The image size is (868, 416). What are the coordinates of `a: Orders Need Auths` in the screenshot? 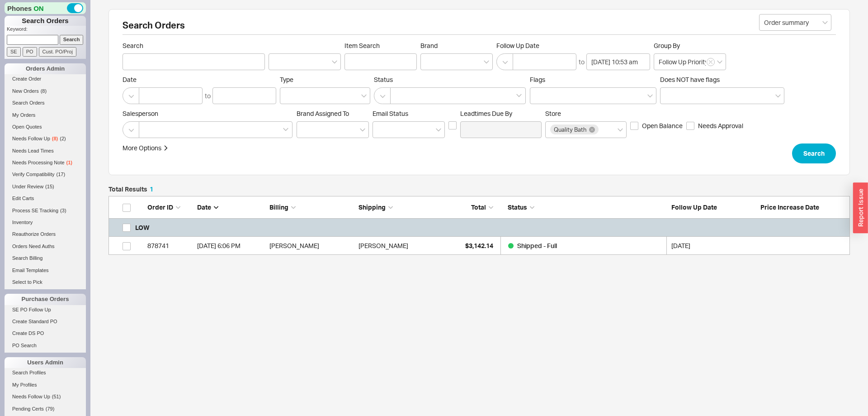 It's located at (45, 246).